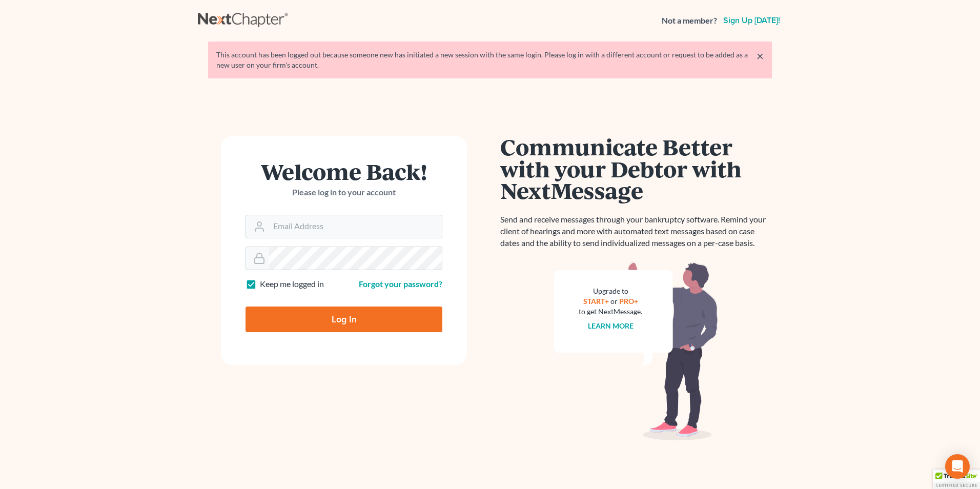  Describe the element at coordinates (490, 60) in the screenshot. I see `div: This account has been logged out because someone new has initiated a new session with the same lo...` at that location.